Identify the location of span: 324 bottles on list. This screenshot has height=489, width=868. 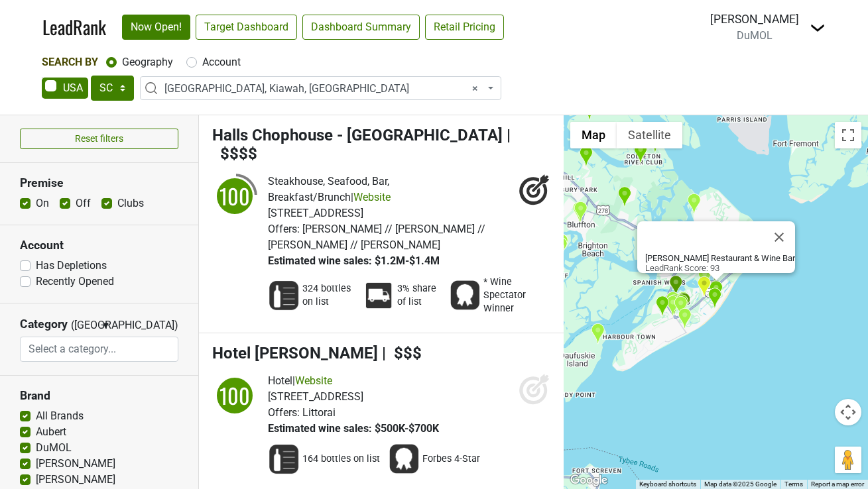
(329, 295).